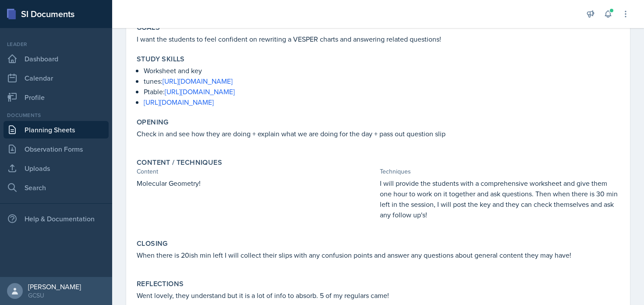 This screenshot has width=644, height=305. I want to click on p: Ptable:, so click(382, 92).